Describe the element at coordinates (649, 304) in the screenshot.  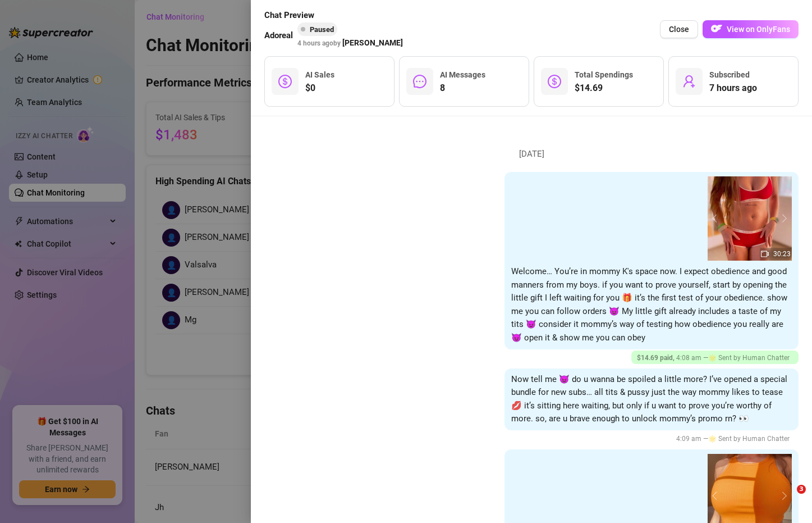
I see `span: Welcome… You’re in mommy K's space now. I expect obedience and good manners from my boys. if you ...` at that location.